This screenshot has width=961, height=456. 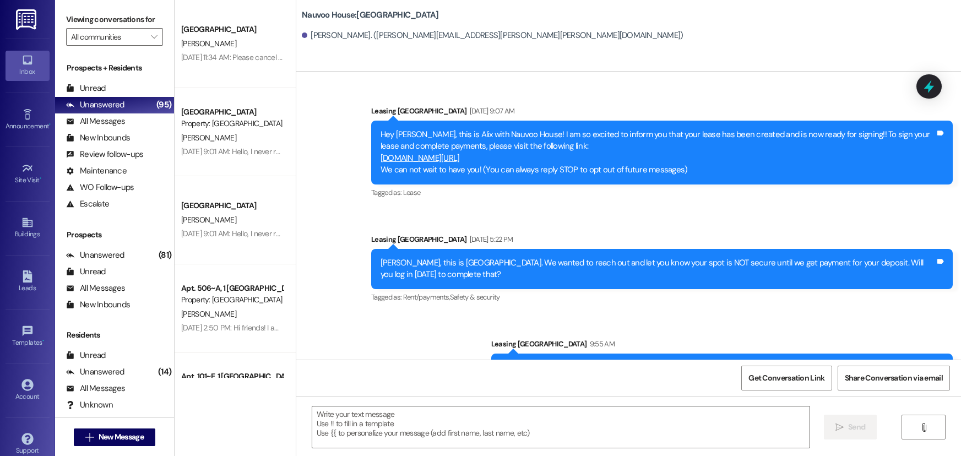 I want to click on a: Inbox, so click(x=28, y=66).